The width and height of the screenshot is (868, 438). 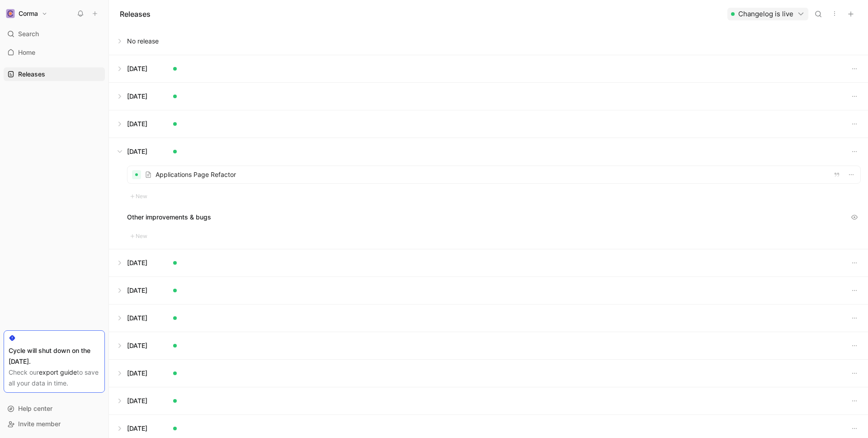 I want to click on div: Other improvements & bugs, so click(x=494, y=217).